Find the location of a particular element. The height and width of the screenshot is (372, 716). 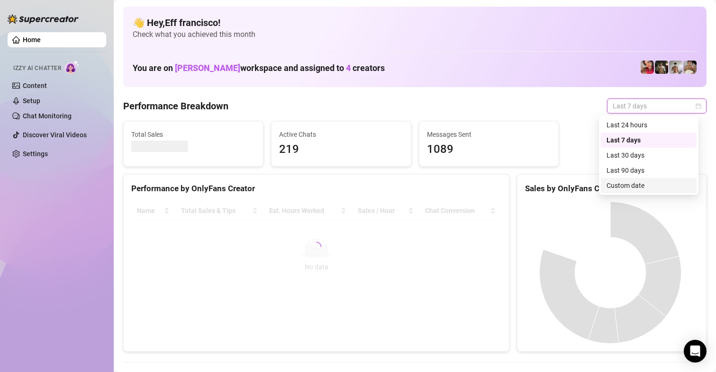

div: Last 7 days is located at coordinates (648, 140).